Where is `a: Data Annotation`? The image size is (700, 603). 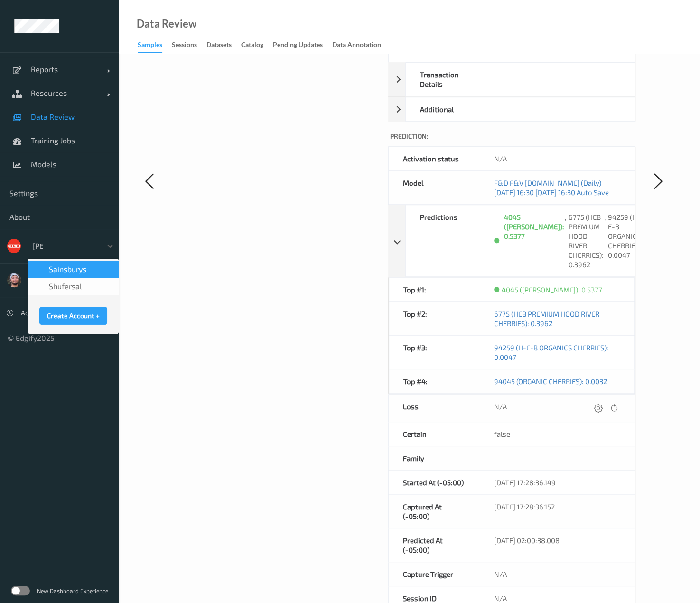
a: Data Annotation is located at coordinates (362, 45).